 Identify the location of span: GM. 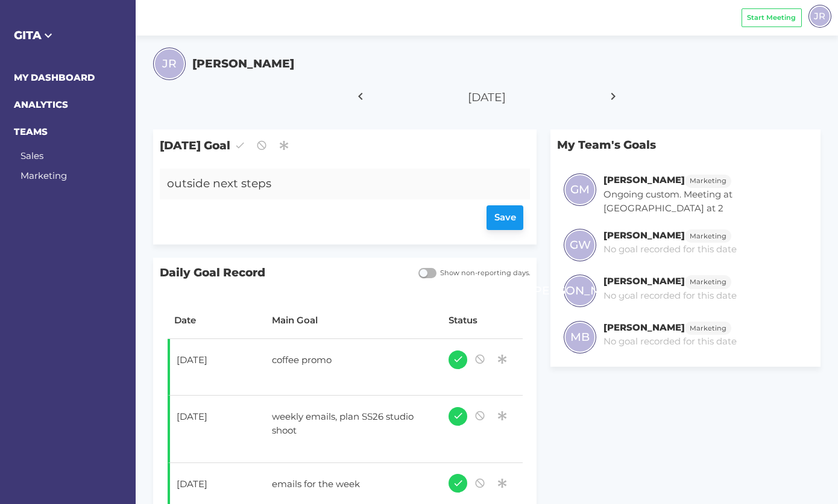
(580, 189).